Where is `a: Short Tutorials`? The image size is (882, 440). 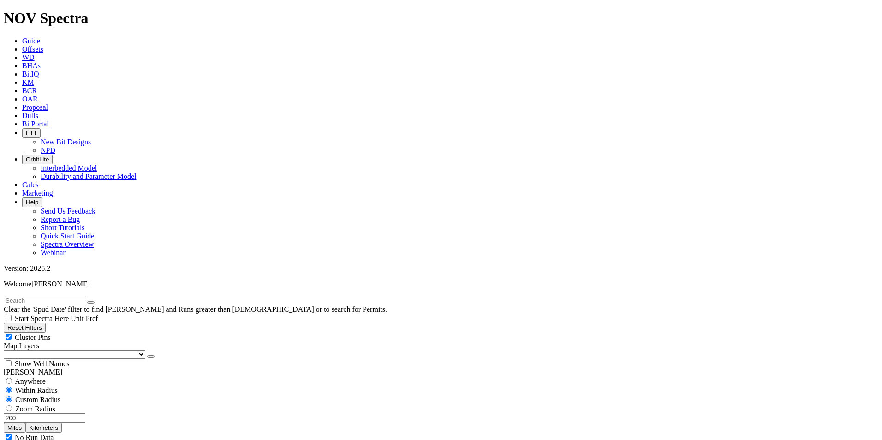 a: Short Tutorials is located at coordinates (63, 227).